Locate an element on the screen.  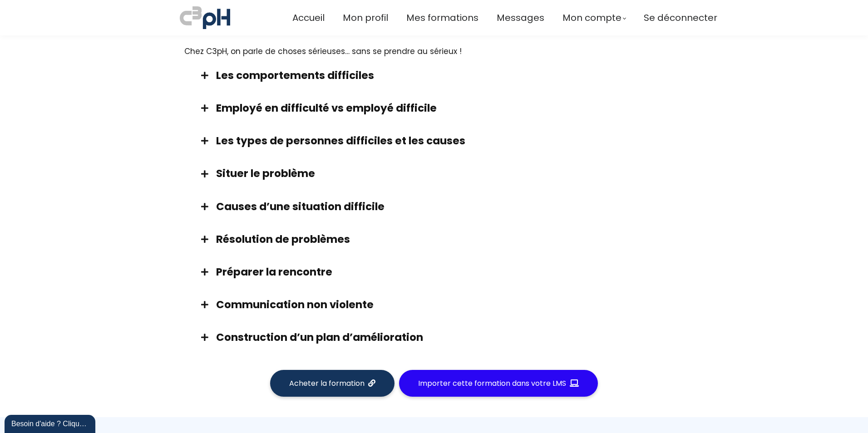
span: Accueil is located at coordinates (308, 18).